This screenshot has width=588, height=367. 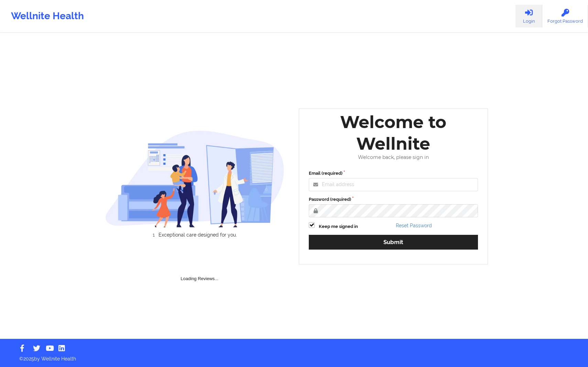 I want to click on img: wellnite-auth-hero_200.c722682e.png, so click(x=195, y=179).